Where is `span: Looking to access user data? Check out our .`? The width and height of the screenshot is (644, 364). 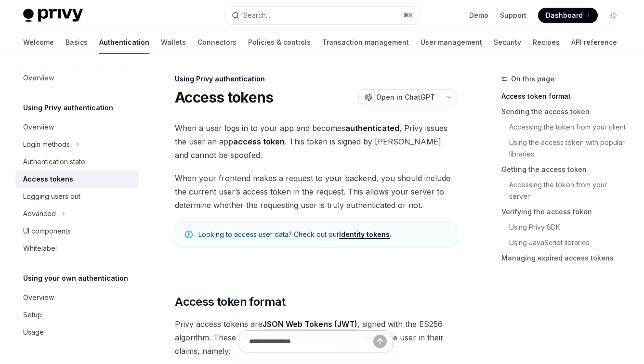
span: Looking to access user data? Check out our . is located at coordinates (323, 234).